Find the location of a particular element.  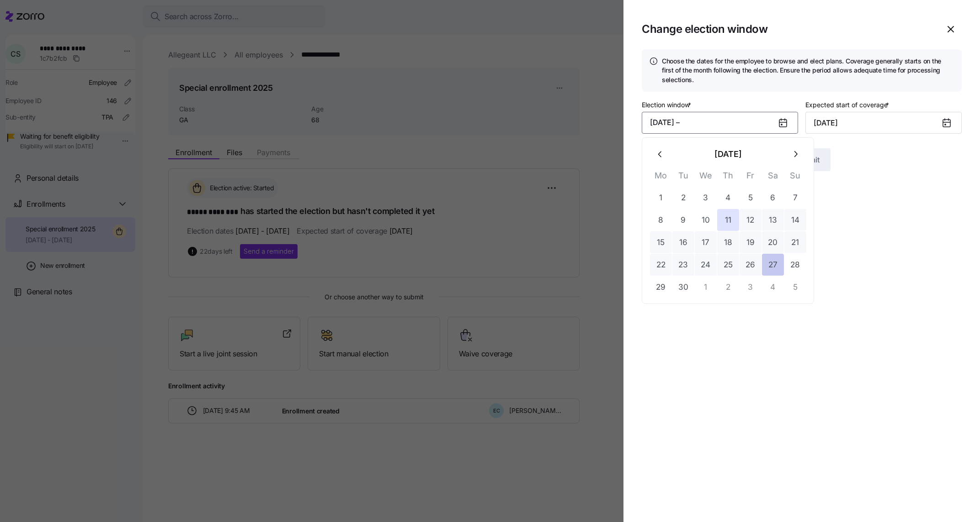

th: Mo is located at coordinates (660, 177).